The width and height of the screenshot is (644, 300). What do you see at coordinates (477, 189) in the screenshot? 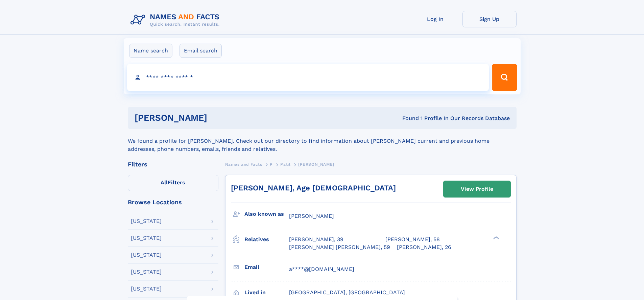
I see `div: View Profile` at bounding box center [477, 189].